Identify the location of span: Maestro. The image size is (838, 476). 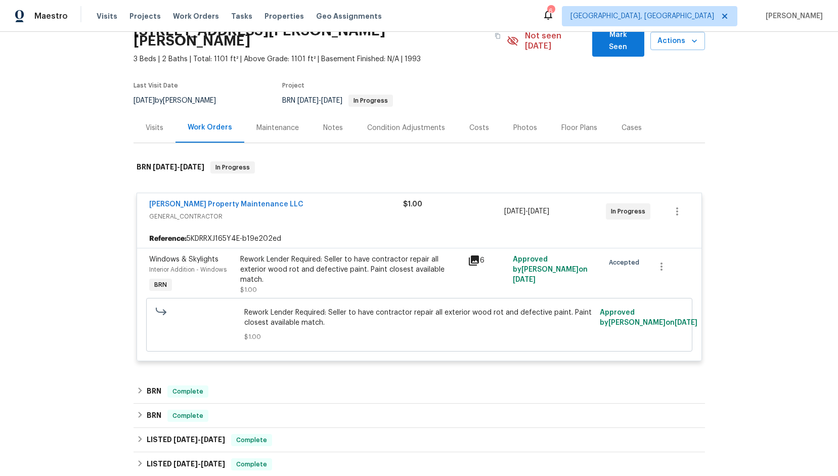
(51, 16).